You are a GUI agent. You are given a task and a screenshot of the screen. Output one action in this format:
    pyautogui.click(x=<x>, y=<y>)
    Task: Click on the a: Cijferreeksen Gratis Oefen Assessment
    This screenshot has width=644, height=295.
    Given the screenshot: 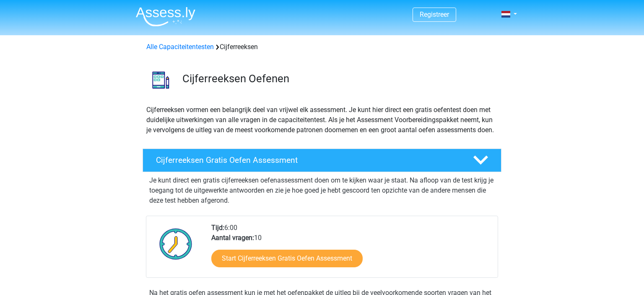 What is the action you would take?
    pyautogui.click(x=322, y=160)
    